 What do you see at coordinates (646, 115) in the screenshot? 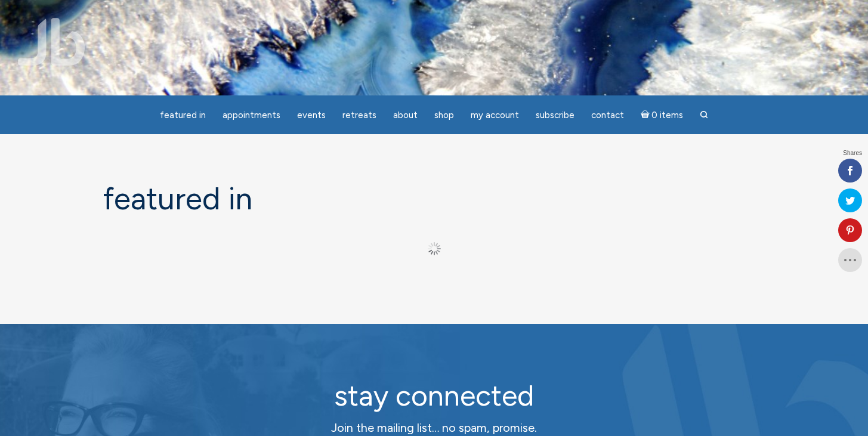
I see `i: Cart` at bounding box center [646, 115].